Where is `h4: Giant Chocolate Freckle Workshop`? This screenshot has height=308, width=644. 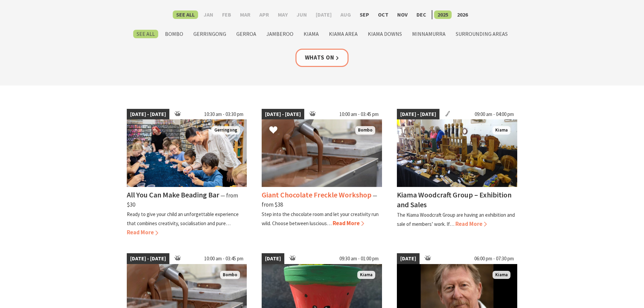 h4: Giant Chocolate Freckle Workshop is located at coordinates (316, 195).